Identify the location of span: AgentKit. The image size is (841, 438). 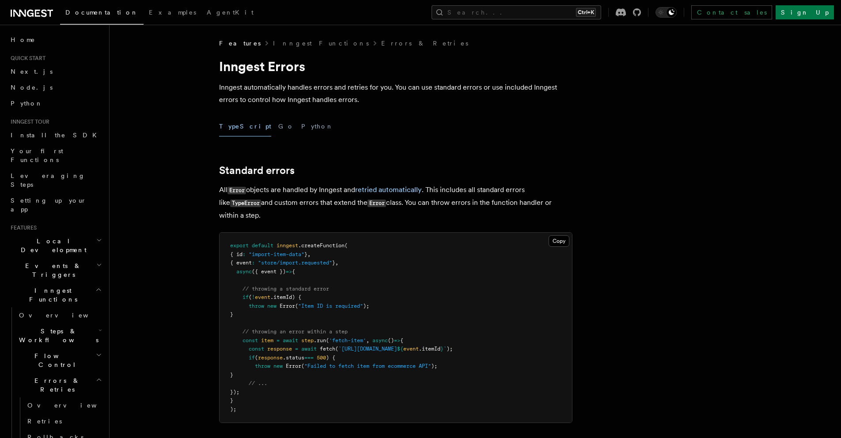
(230, 12).